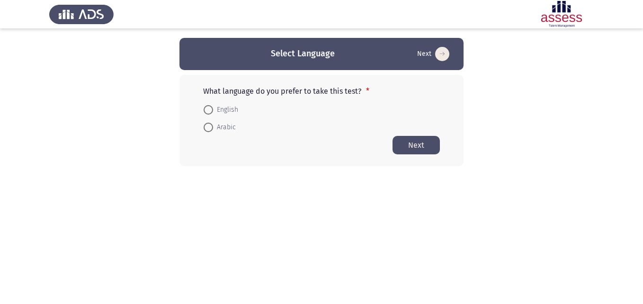 This screenshot has height=304, width=643. Describe the element at coordinates (322, 91) in the screenshot. I see `p: What language do you prefer to take this test?` at that location.